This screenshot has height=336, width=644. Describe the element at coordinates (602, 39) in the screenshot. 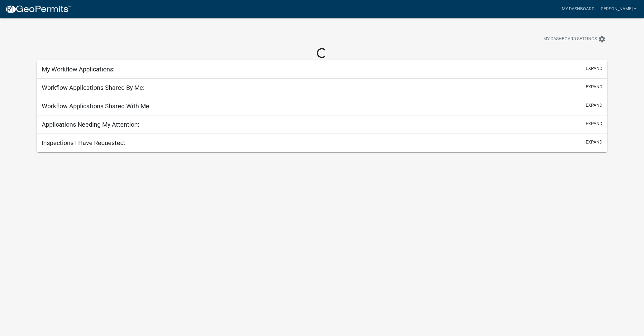

I see `i: settings` at that location.